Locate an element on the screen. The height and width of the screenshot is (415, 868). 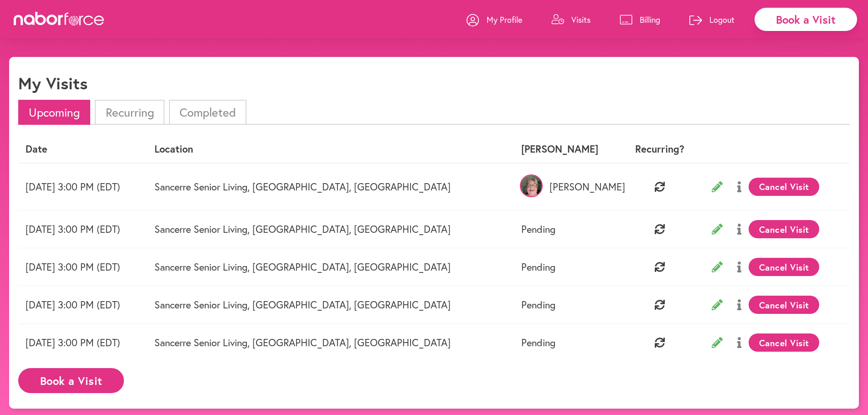
a: My Profile is located at coordinates (494, 20).